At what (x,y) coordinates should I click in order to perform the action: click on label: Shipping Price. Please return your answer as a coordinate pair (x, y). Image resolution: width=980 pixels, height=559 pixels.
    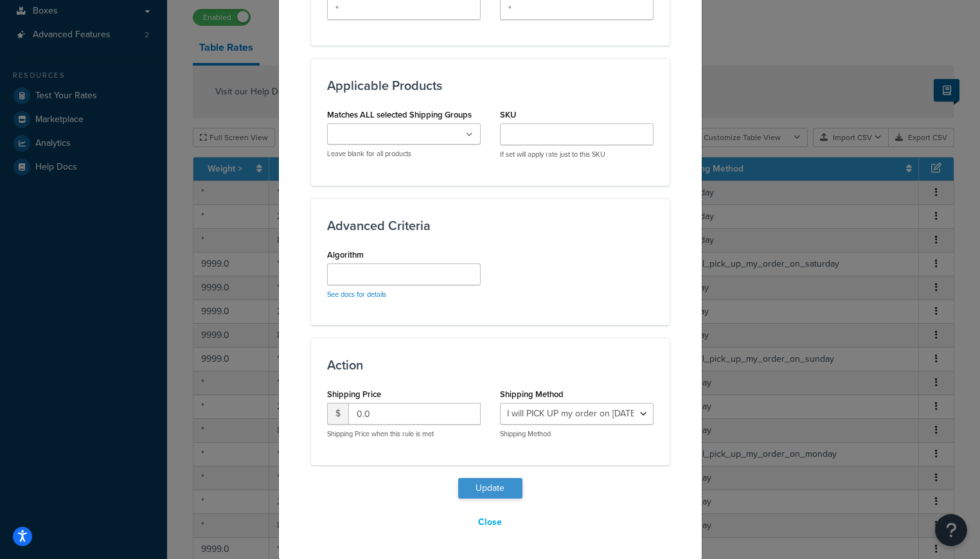
    Looking at the image, I should click on (354, 394).